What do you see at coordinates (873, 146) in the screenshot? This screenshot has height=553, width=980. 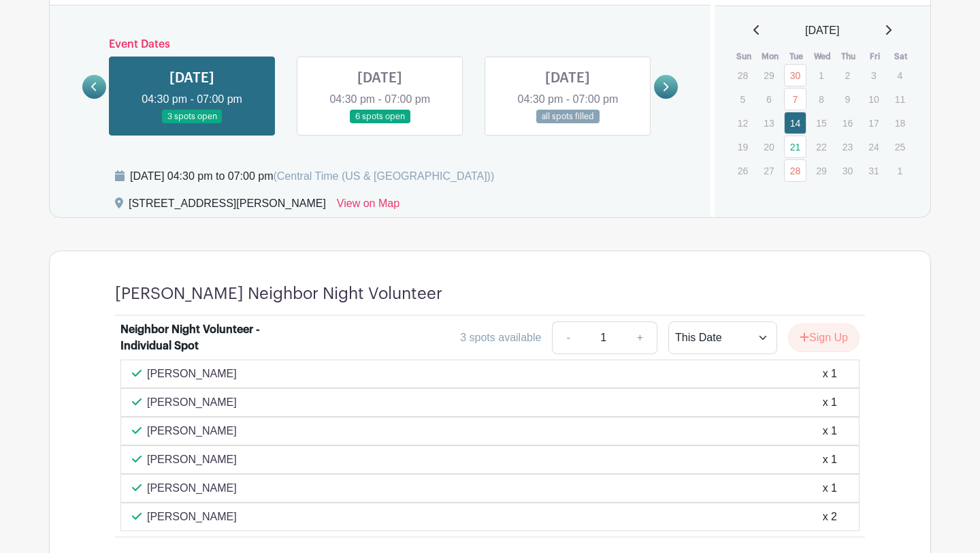 I see `p: 24` at bounding box center [873, 146].